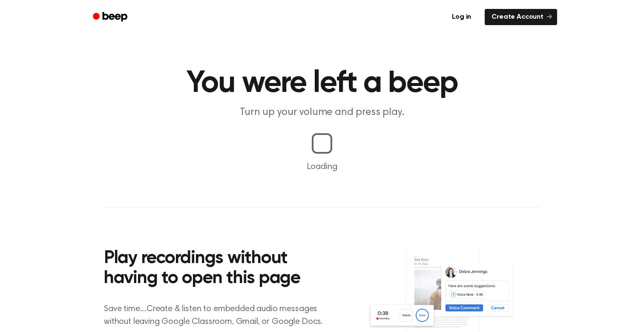 The height and width of the screenshot is (332, 644). What do you see at coordinates (219, 315) in the screenshot?
I see `p: Save time....Create & listen to embedded audio messages without leaving Google Classroom, Gmail, ...` at bounding box center [219, 315].